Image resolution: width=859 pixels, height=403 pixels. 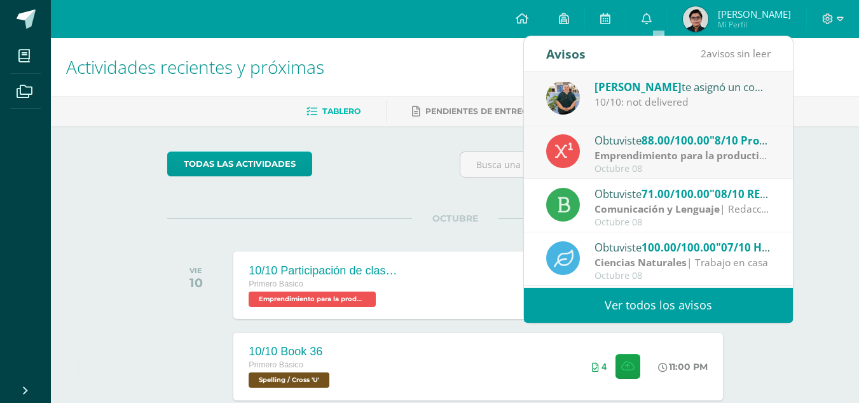 What do you see at coordinates (683, 155) in the screenshot?
I see `div: | Reto neurocognitivo` at bounding box center [683, 155].